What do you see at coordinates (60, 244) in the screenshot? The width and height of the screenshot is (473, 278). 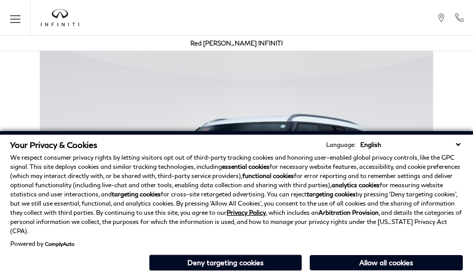 I see `a: ComplyAuto` at bounding box center [60, 244].